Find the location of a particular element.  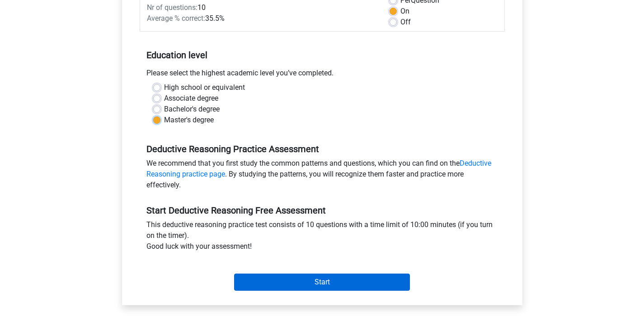

label: On is located at coordinates (405, 11).